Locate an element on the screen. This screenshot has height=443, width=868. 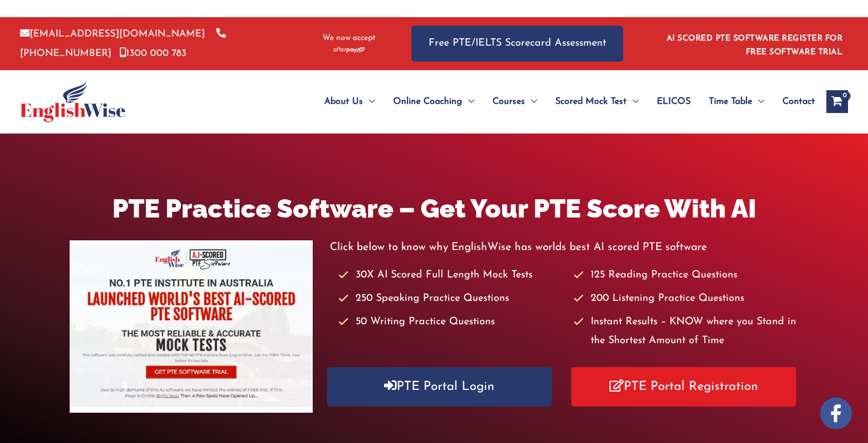
p: Click below to know why EnglishWise has worlds best AI scored PTE software is located at coordinates (564, 247).